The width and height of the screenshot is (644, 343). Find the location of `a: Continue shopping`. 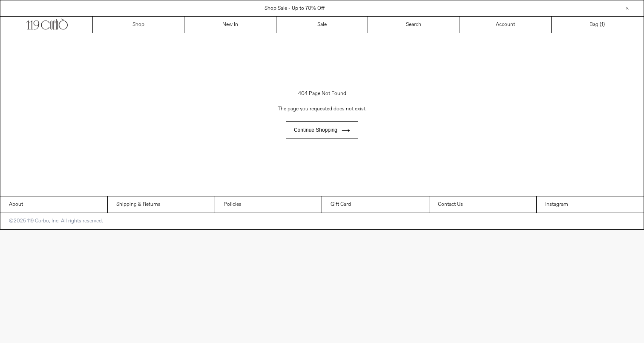

a: Continue shopping is located at coordinates (322, 130).